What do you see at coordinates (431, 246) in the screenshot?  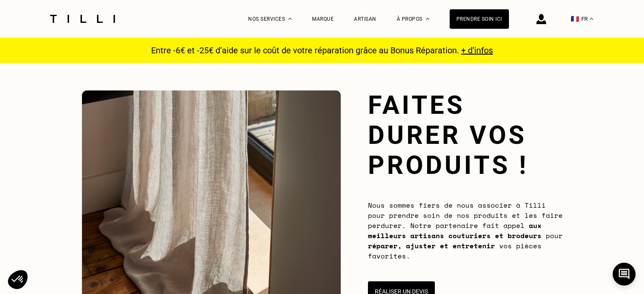 I see `b: réparer, ajuster et entretenir` at bounding box center [431, 246].